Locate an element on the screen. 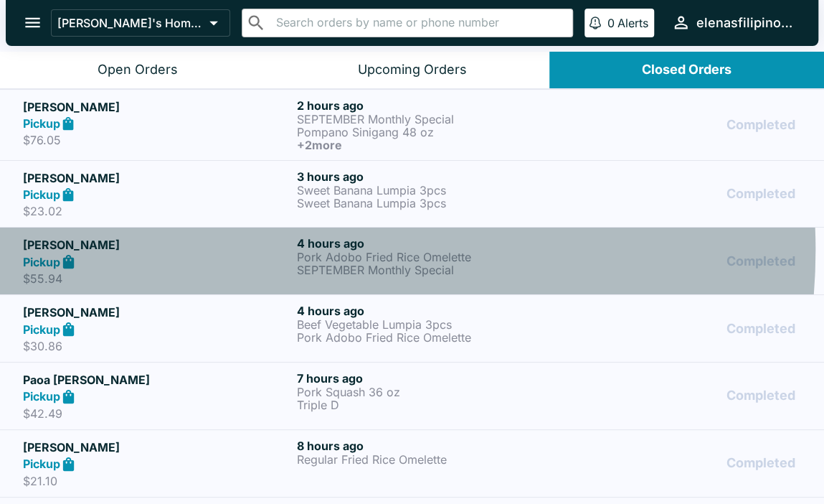 This screenshot has height=504, width=824. button: open drawer is located at coordinates (32, 22).